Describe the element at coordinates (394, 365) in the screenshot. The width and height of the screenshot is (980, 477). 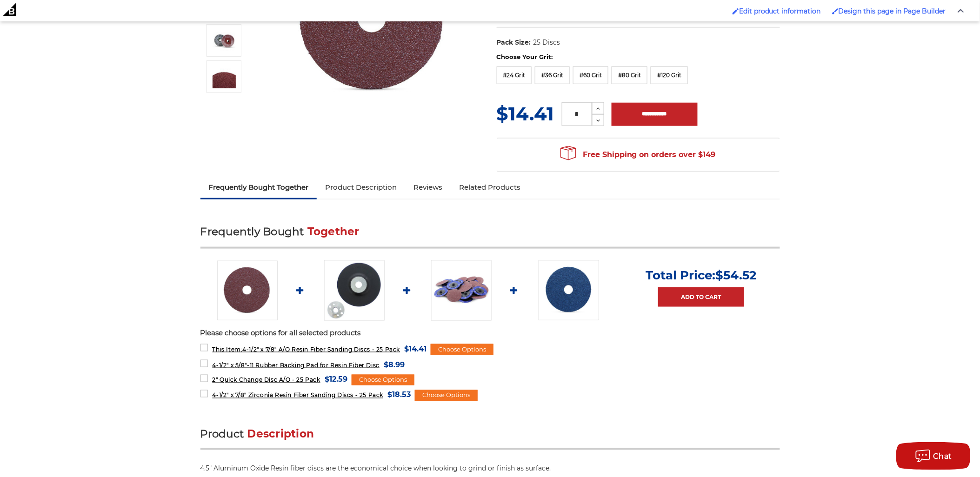
I see `span: $8.99` at that location.